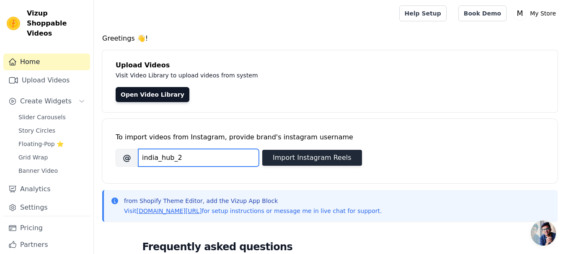  I want to click on button: Import Instagram Reels, so click(312, 158).